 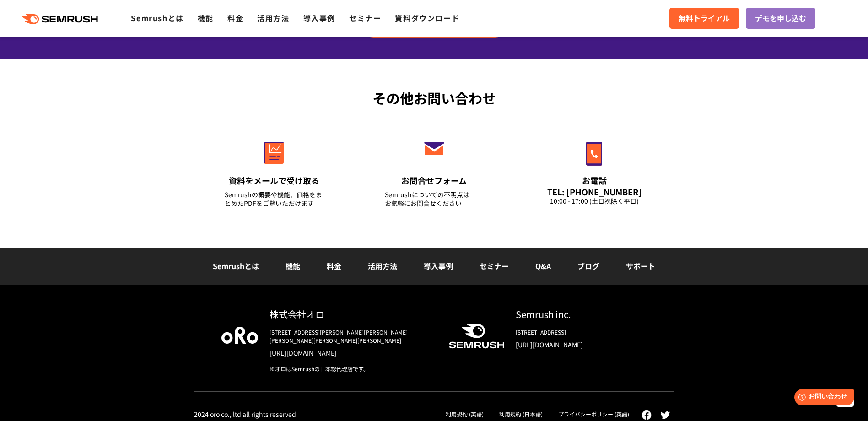 I want to click on div: 株式会社オロ, so click(x=352, y=314).